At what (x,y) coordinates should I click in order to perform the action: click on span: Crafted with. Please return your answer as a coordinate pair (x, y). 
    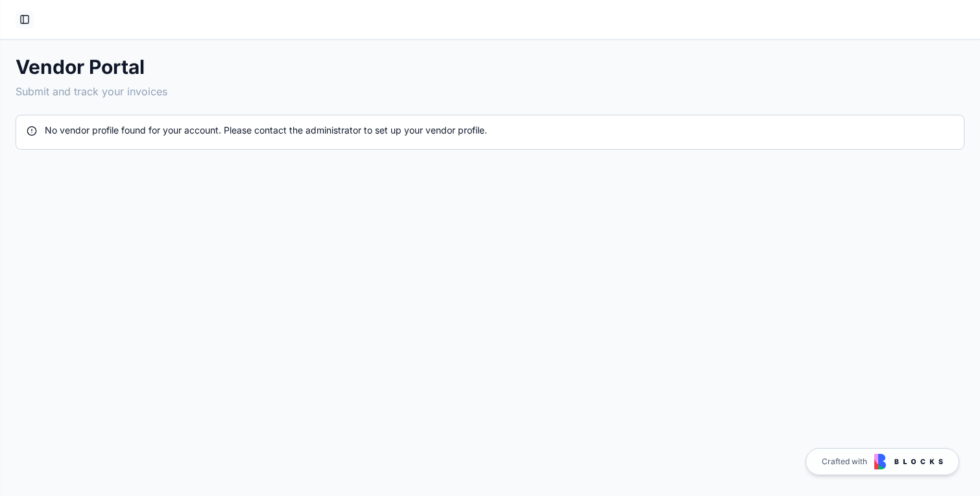
    Looking at the image, I should click on (844, 462).